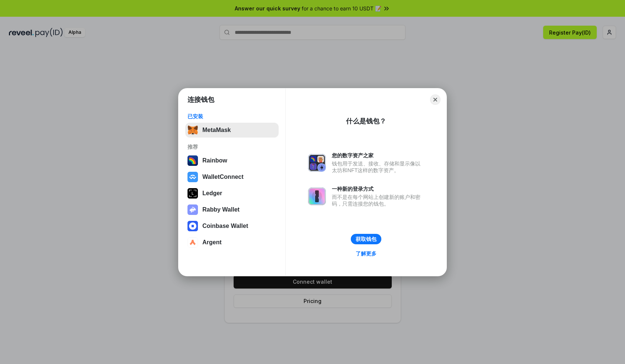 The width and height of the screenshot is (625, 364). Describe the element at coordinates (232, 243) in the screenshot. I see `button: Argent` at that location.